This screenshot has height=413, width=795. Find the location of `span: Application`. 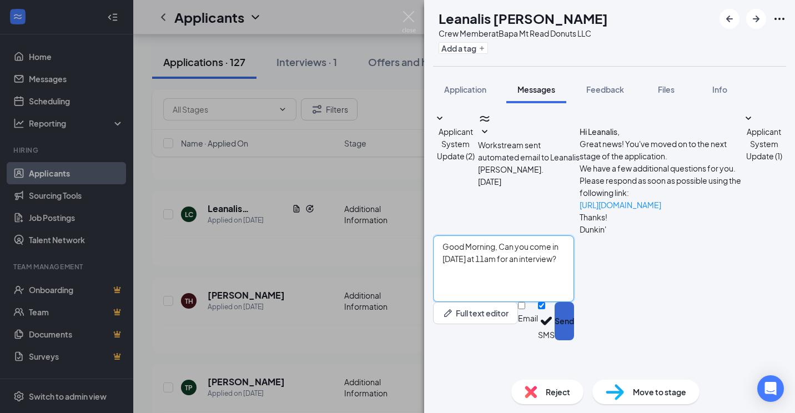

span: Application is located at coordinates (465, 89).